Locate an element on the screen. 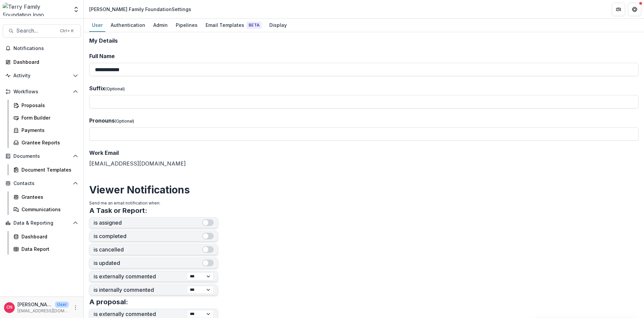 The width and height of the screenshot is (644, 318). p: User is located at coordinates (62, 305).